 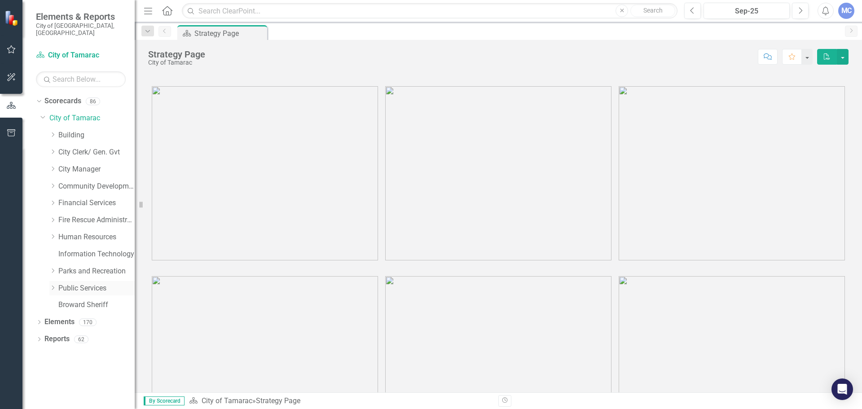 I want to click on div: 170, so click(x=88, y=322).